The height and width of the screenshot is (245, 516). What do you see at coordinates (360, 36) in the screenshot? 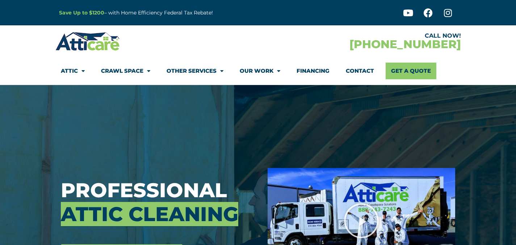
I see `div: CALL NOW!` at bounding box center [360, 36].